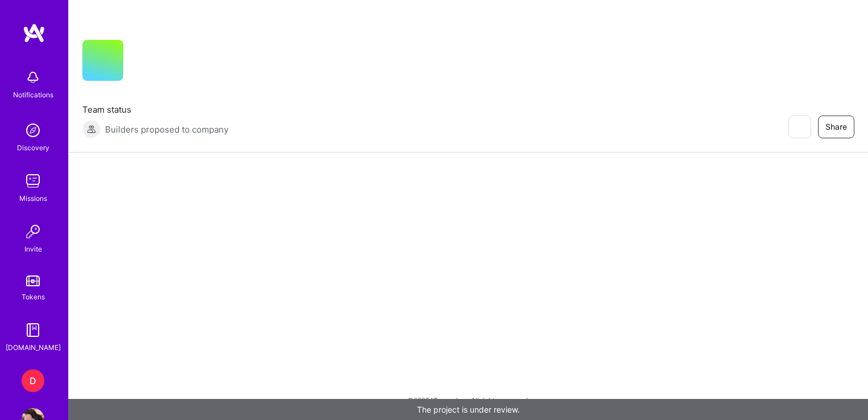  Describe the element at coordinates (837, 127) in the screenshot. I see `span: Share` at that location.